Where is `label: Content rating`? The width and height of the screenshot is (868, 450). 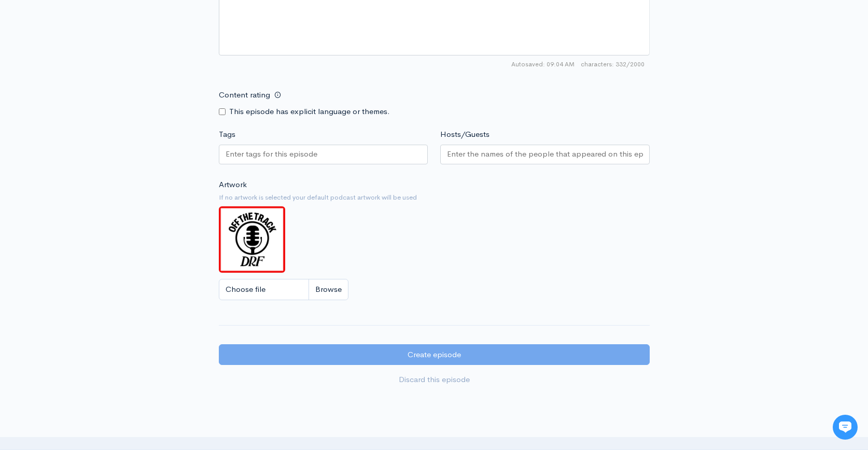
label: Content rating is located at coordinates (244, 95).